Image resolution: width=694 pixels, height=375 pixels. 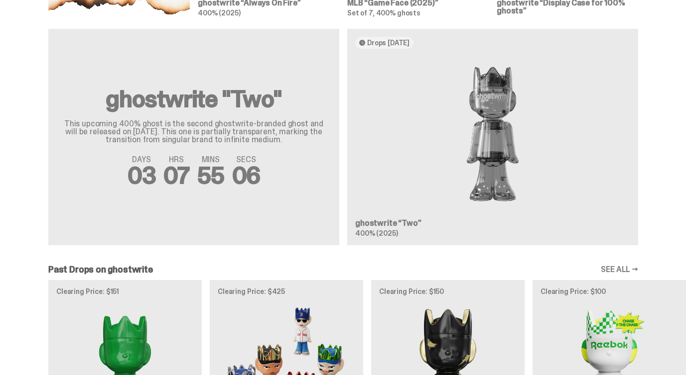 I want to click on span: 55, so click(x=211, y=175).